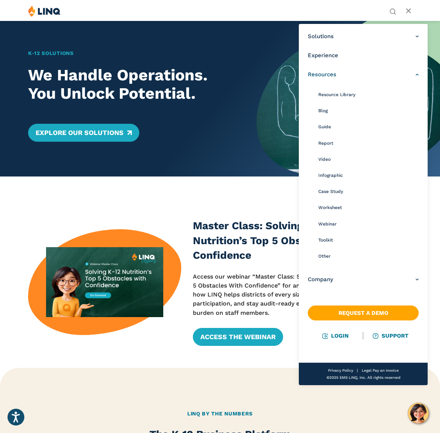 The height and width of the screenshot is (433, 440). I want to click on a: Pay an Invoice, so click(385, 371).